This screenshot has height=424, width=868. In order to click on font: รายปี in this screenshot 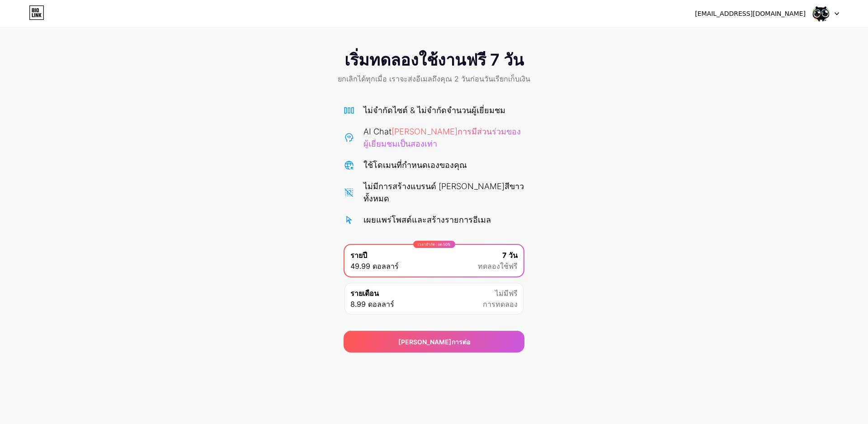, I will do `click(359, 255)`.